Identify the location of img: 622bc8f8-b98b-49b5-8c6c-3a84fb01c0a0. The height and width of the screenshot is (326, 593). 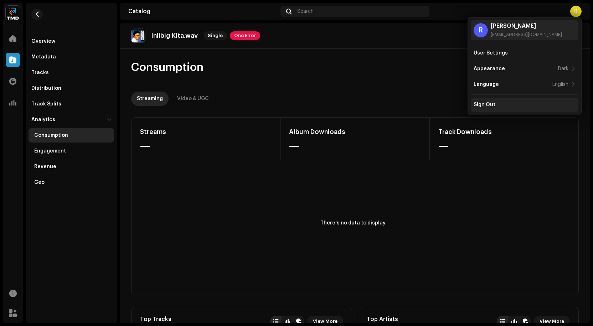
(13, 13).